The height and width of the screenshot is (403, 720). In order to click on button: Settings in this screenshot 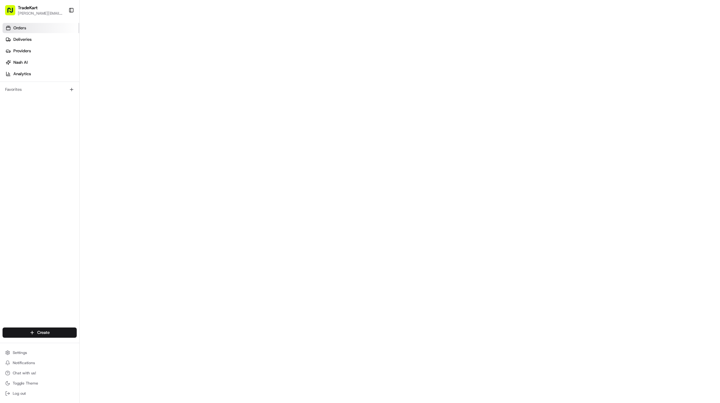, I will do `click(39, 353)`.